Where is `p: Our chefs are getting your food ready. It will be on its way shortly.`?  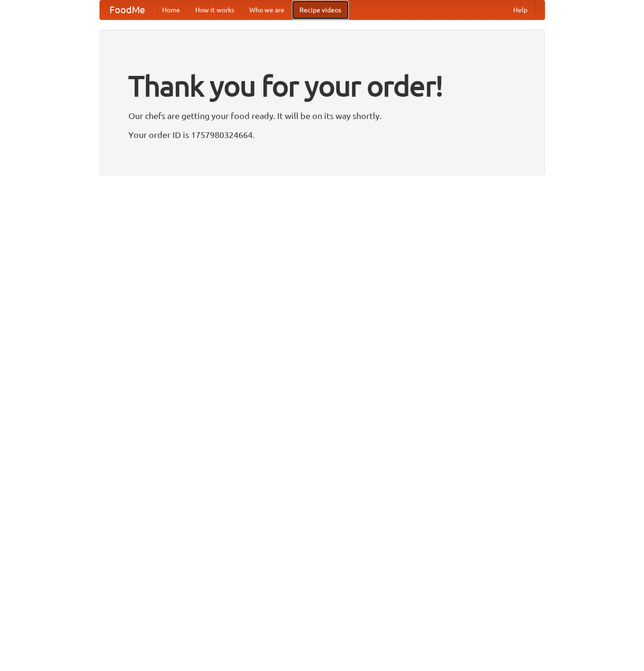
p: Our chefs are getting your food ready. It will be on its way shortly. is located at coordinates (322, 116).